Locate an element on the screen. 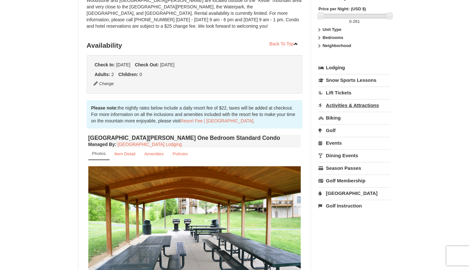  span: 2 is located at coordinates (113, 75).